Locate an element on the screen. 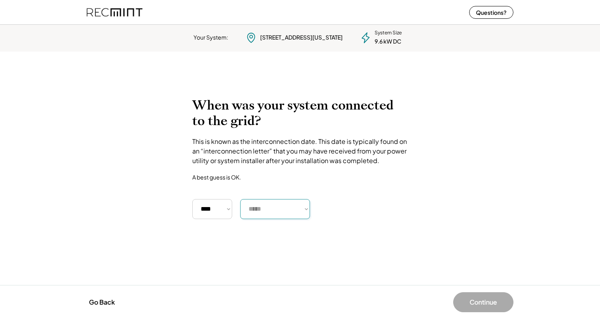 This screenshot has width=600, height=319. div: A best guess is OK. is located at coordinates (217, 177).